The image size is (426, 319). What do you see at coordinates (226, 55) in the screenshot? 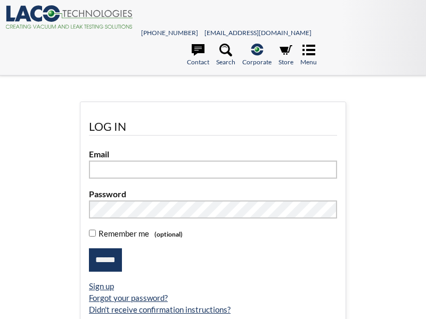
I see `a: Search` at bounding box center [226, 55].